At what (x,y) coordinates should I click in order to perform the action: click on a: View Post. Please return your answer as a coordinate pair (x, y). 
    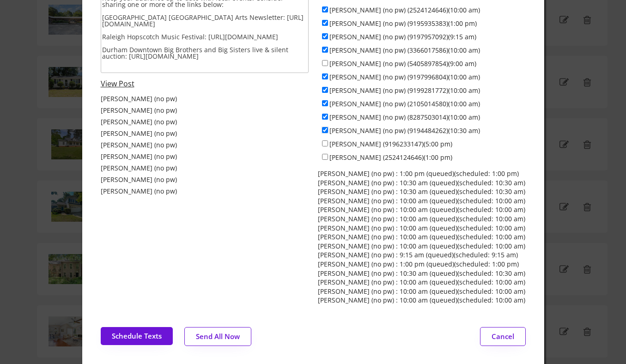
    Looking at the image, I should click on (117, 84).